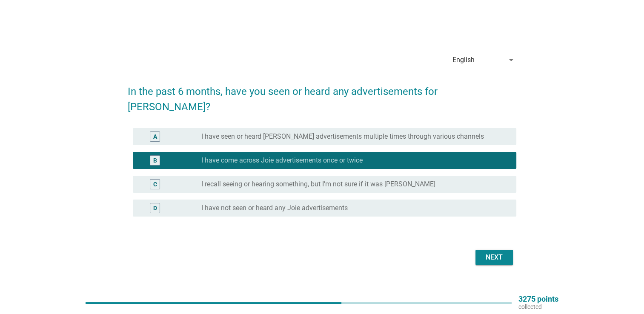  I want to click on div: A, so click(155, 137).